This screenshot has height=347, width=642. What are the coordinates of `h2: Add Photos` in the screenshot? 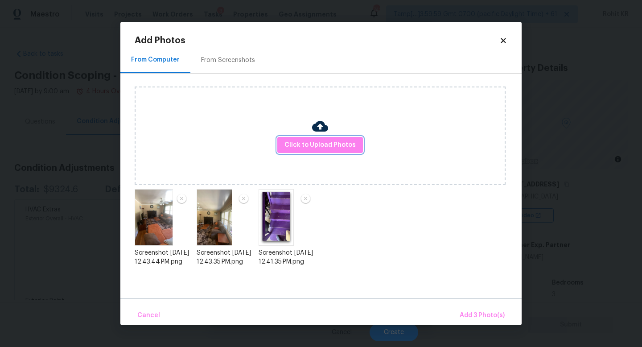 It's located at (317, 41).